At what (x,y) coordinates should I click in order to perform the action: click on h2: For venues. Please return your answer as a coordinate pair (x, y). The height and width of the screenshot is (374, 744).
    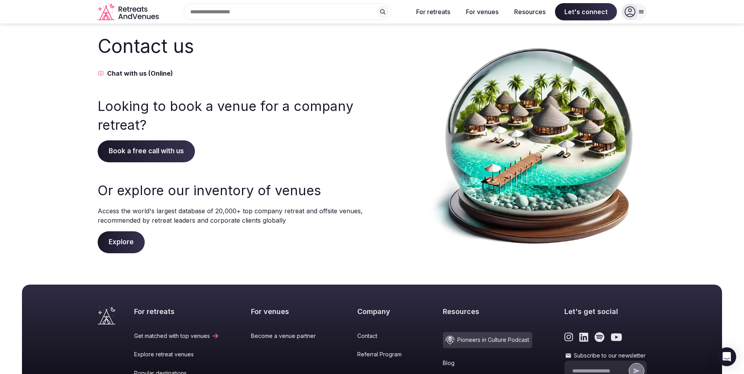
    Looking at the image, I should click on (288, 311).